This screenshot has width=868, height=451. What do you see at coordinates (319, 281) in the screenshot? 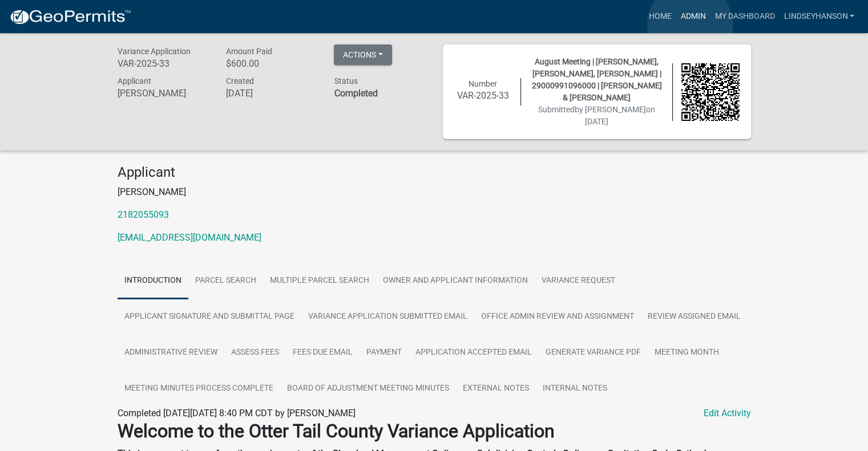
I see `a: Multiple Parcel Search` at bounding box center [319, 281].